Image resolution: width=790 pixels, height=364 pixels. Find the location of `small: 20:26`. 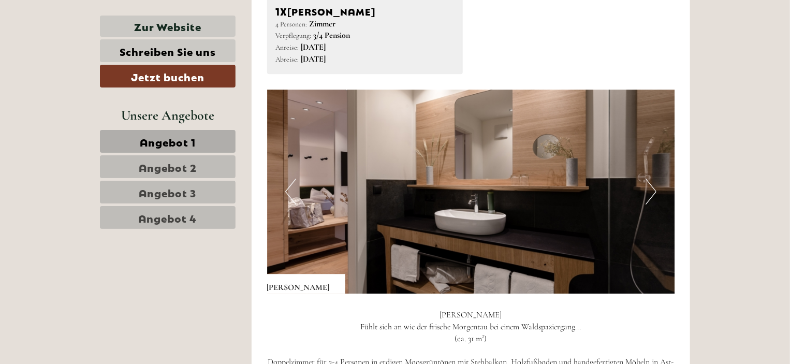

small: 20:26 is located at coordinates (81, 54).